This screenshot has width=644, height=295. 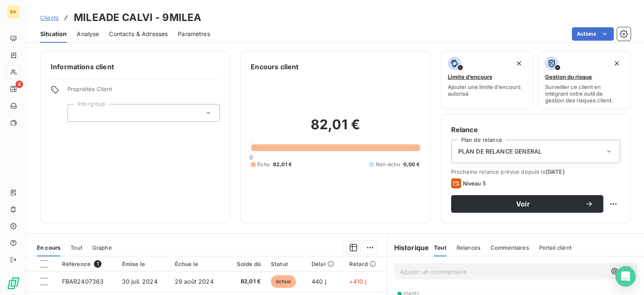 What do you see at coordinates (50, 18) in the screenshot?
I see `span: Clients` at bounding box center [50, 18].